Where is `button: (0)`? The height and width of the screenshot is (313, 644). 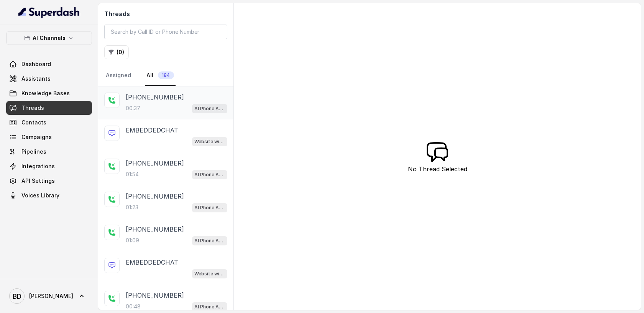 button: (0) is located at coordinates (117, 52).